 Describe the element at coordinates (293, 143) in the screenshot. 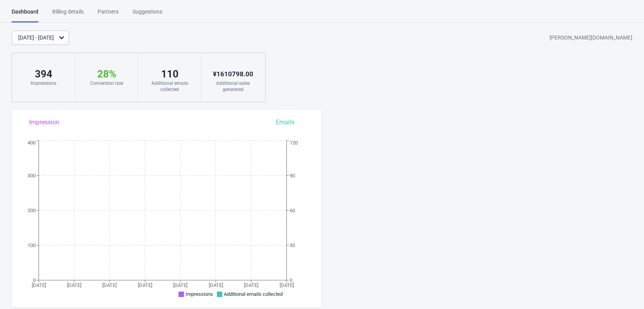

I see `tspan: 120` at that location.